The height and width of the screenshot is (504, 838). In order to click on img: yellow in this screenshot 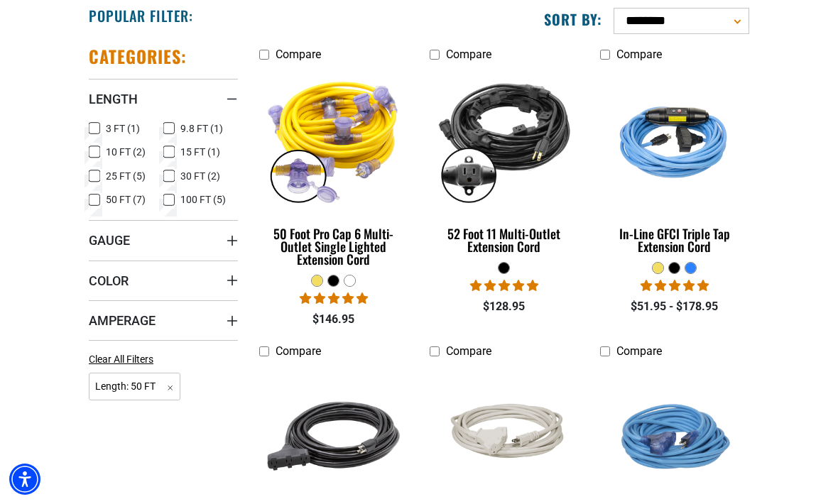, I will do `click(334, 139)`.